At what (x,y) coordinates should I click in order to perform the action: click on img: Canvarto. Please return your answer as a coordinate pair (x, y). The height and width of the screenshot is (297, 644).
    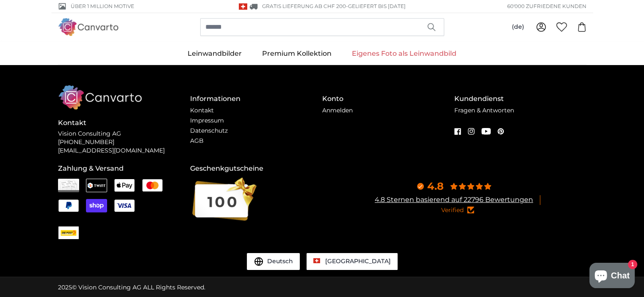
    Looking at the image, I should click on (88, 27).